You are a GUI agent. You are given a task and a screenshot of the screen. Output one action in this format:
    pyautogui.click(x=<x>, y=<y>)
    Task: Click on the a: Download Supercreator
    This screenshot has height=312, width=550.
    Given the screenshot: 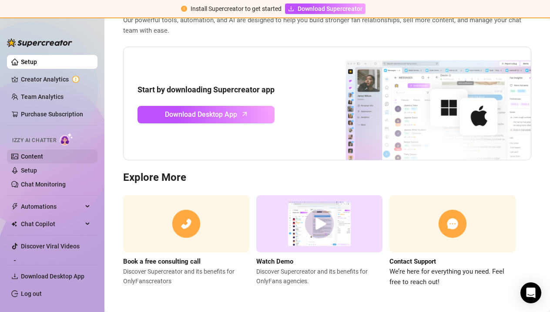 What is the action you would take?
    pyautogui.click(x=325, y=9)
    